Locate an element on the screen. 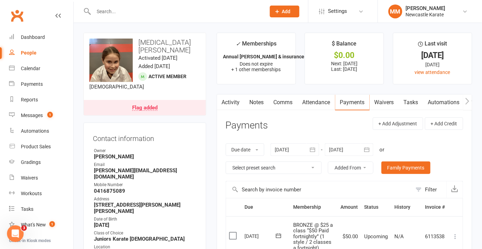  div: Last visit is located at coordinates (433, 46).